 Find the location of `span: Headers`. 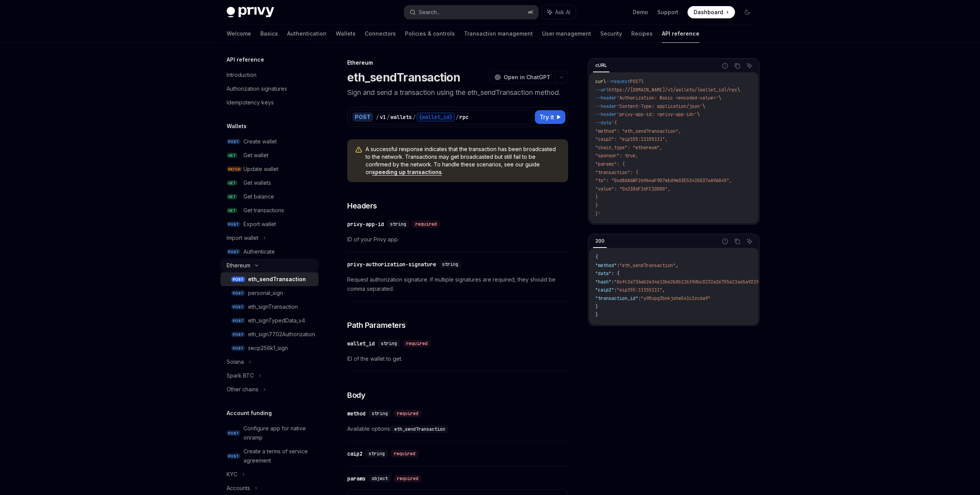

span: Headers is located at coordinates (362, 206).